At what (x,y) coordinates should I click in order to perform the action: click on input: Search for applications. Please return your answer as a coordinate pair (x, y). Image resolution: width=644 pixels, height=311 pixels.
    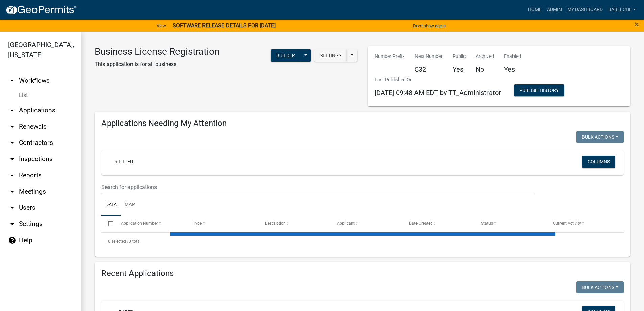
    Looking at the image, I should click on (318, 187).